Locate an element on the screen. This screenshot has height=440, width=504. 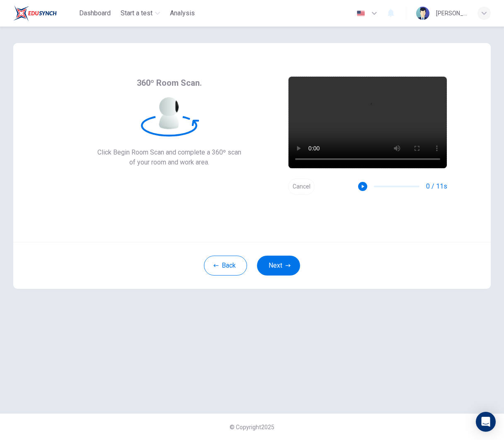
button: Next is located at coordinates (279, 266).